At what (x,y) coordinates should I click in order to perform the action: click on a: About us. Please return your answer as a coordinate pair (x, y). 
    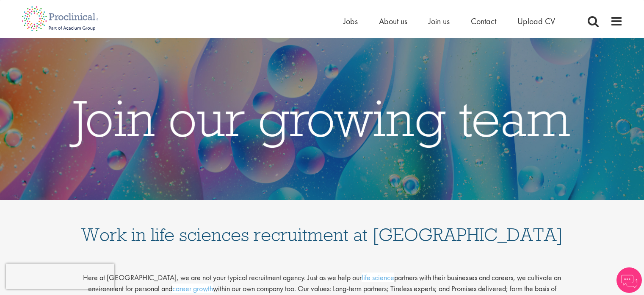
    Looking at the image, I should click on (393, 21).